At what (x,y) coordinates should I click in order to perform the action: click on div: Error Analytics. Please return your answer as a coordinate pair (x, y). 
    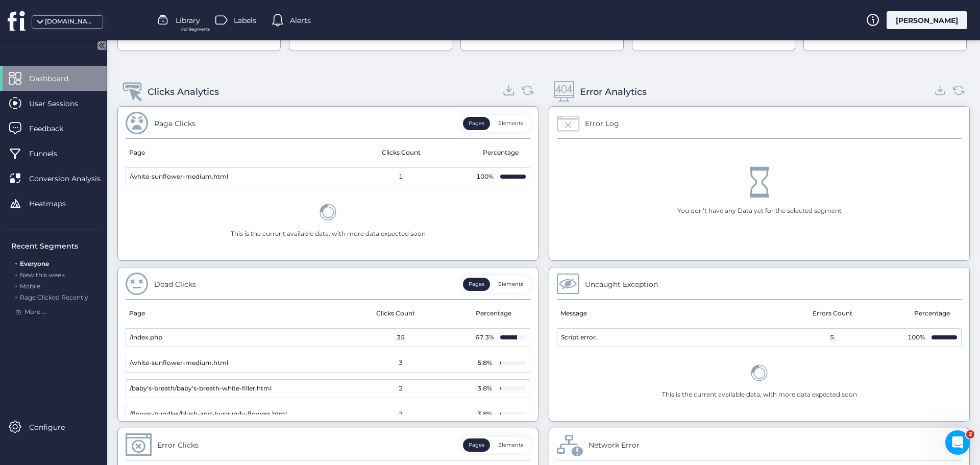
    Looking at the image, I should click on (613, 92).